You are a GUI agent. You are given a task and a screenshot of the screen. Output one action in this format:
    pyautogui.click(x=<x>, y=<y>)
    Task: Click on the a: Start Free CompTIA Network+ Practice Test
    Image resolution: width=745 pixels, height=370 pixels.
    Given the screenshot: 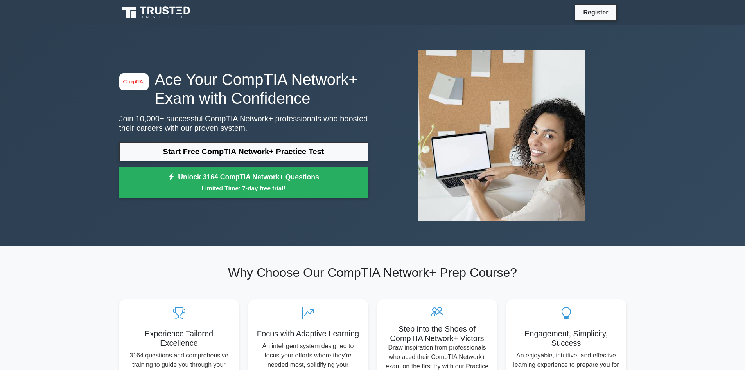 What is the action you would take?
    pyautogui.click(x=244, y=151)
    